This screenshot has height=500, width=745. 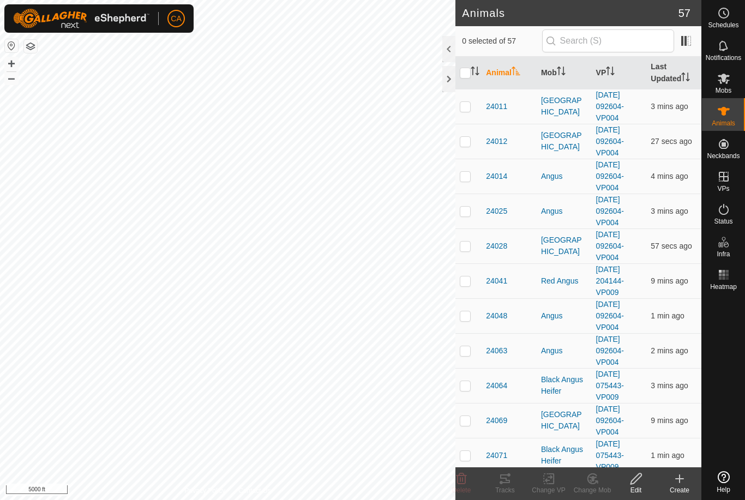 I want to click on th: Animal, so click(x=509, y=73).